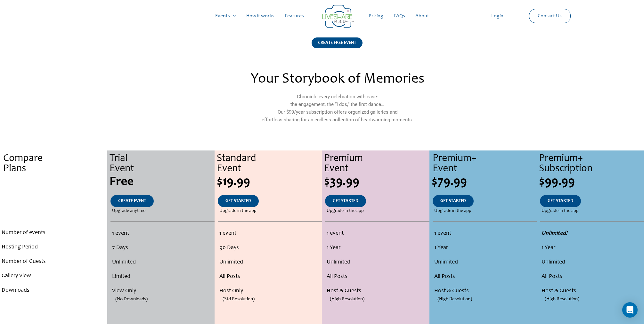  I want to click on div: Open Intercom Messenger, so click(630, 310).